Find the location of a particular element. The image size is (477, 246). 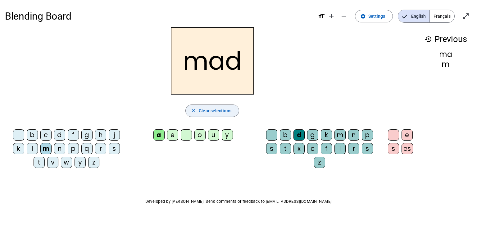

div: es is located at coordinates (407, 149).